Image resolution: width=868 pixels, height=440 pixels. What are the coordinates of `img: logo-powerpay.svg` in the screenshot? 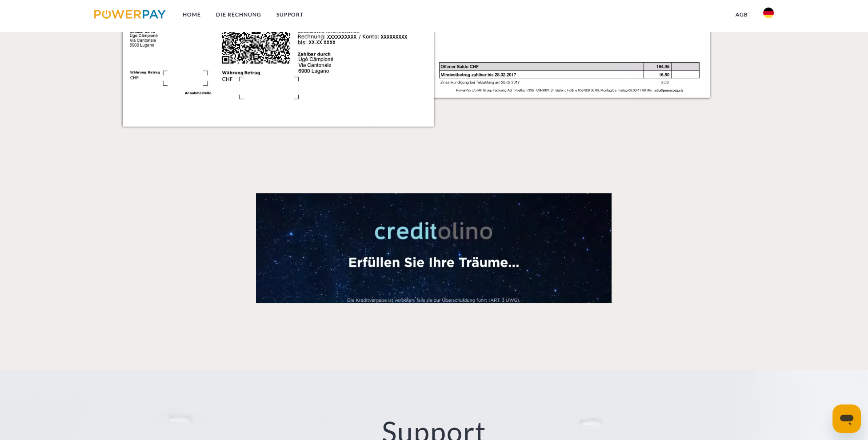 It's located at (130, 14).